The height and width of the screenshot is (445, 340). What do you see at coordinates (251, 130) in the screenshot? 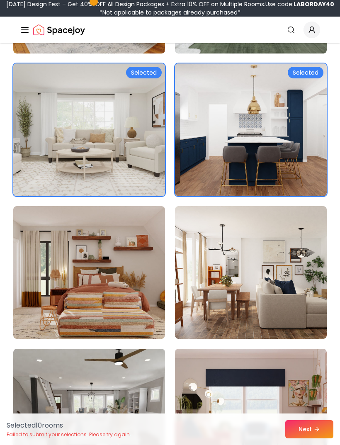
I see `img: Room room-16` at bounding box center [251, 130].